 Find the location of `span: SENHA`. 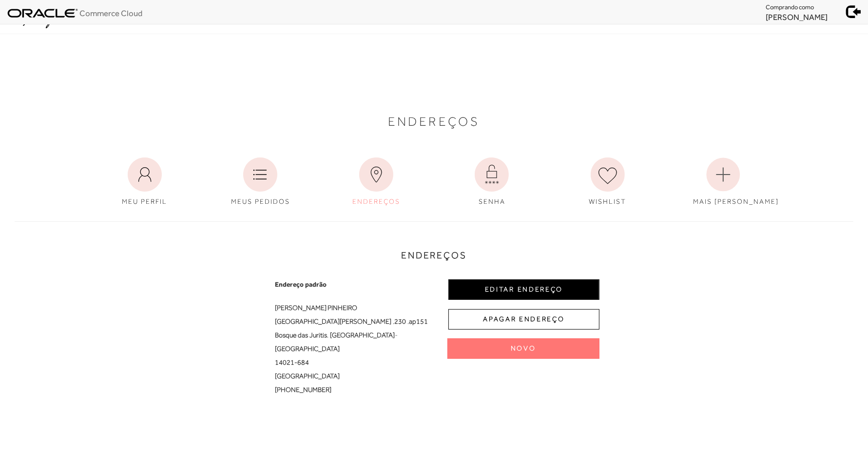

span: SENHA is located at coordinates (492, 201).